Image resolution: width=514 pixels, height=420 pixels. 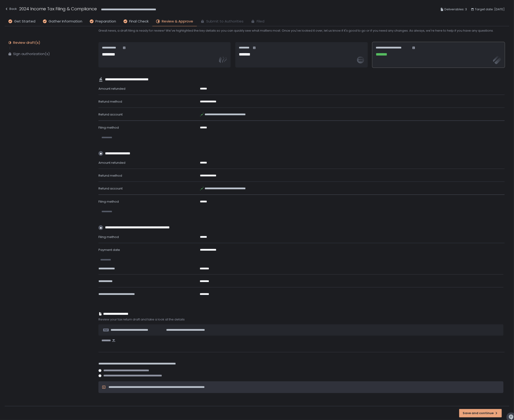 What do you see at coordinates (456, 9) in the screenshot?
I see `span: Deliverables: 3` at bounding box center [456, 9].